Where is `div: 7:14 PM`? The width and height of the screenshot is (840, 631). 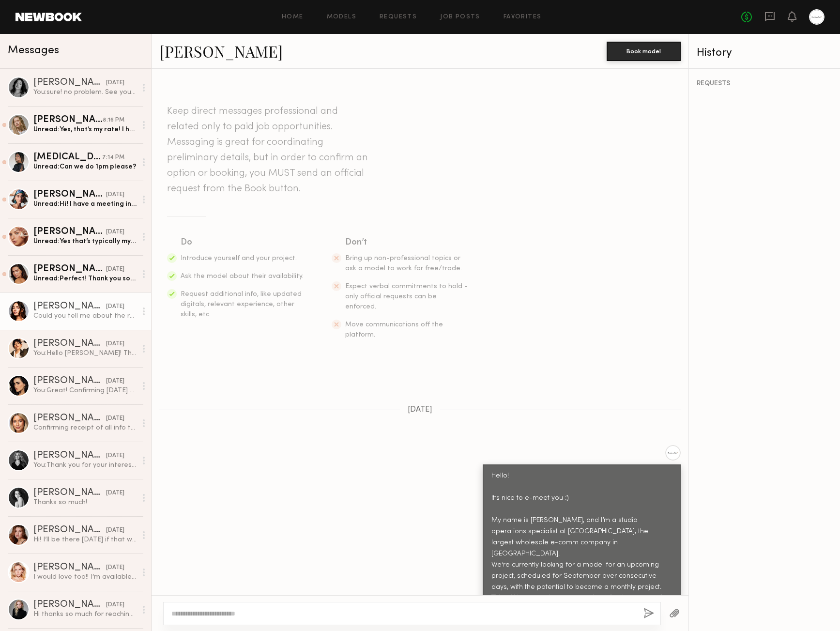
div: 7:14 PM is located at coordinates (113, 157).